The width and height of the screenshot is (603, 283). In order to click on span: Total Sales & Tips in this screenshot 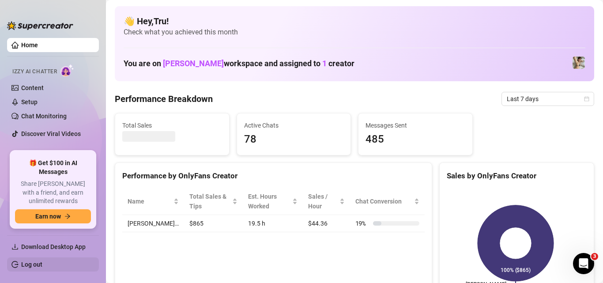, I will do `click(210, 201)`.